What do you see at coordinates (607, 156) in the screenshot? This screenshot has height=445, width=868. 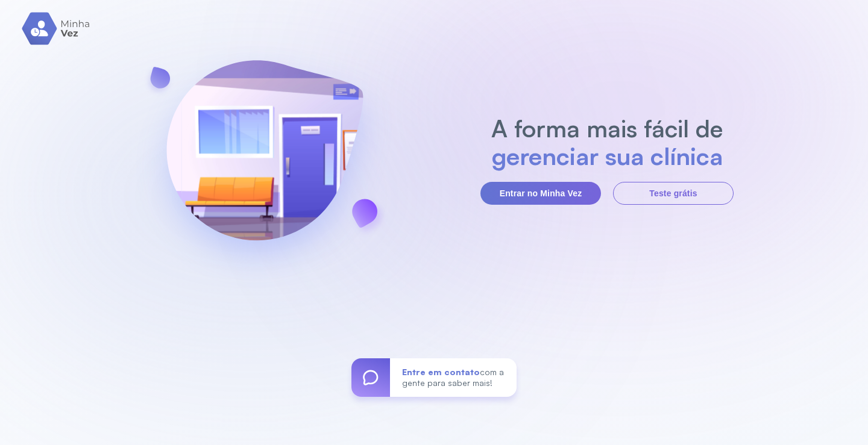 I see `h2: gerenciar sua clínica` at bounding box center [607, 156].